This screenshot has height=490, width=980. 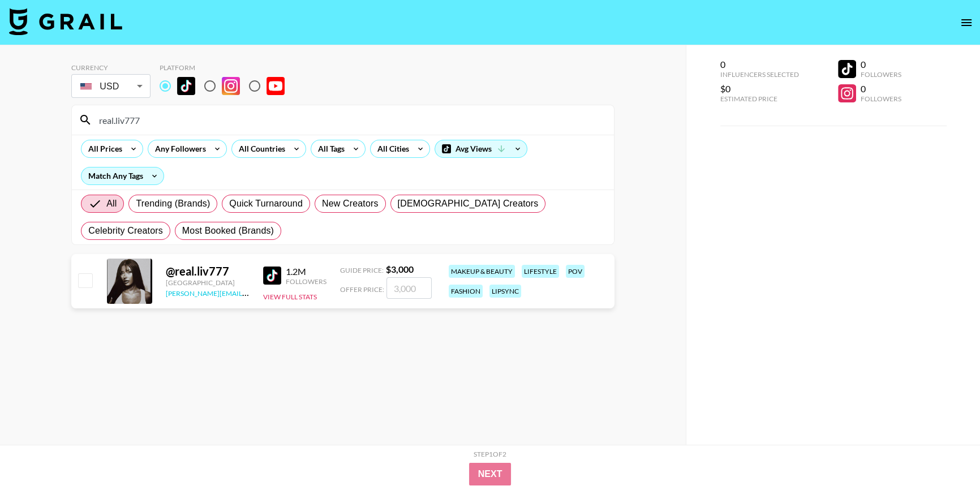 What do you see at coordinates (391, 149) in the screenshot?
I see `div: All Cities` at bounding box center [391, 149].